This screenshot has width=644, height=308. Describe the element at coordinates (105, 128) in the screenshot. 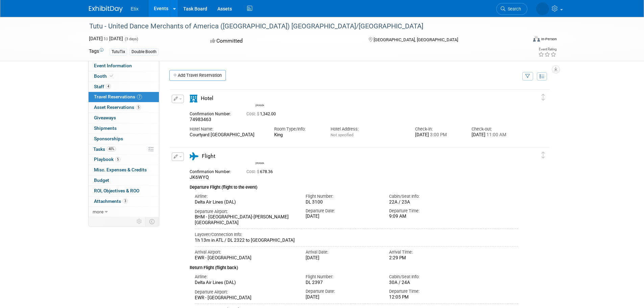

I see `span: Shipments` at that location.